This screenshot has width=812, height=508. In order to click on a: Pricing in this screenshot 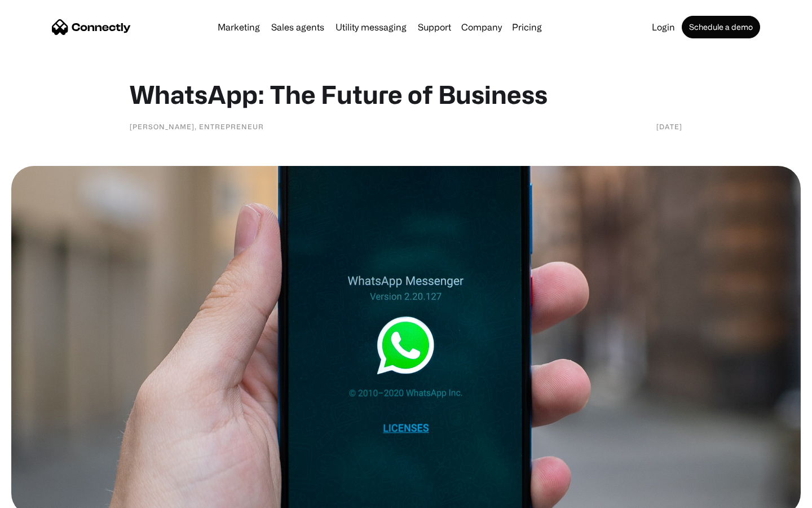, I will do `click(527, 27)`.